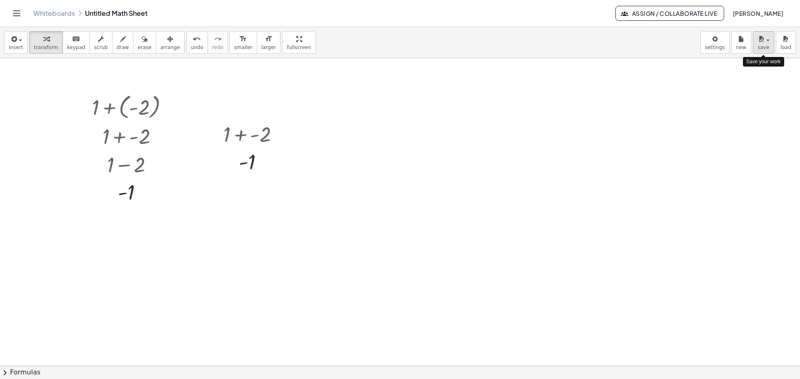 This screenshot has width=800, height=379. I want to click on button: keyboardkeypad, so click(76, 42).